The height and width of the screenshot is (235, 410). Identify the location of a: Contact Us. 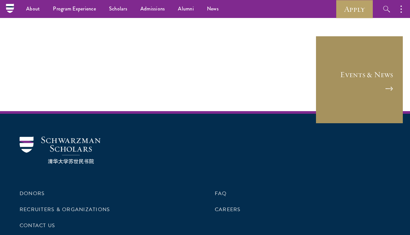
(37, 225).